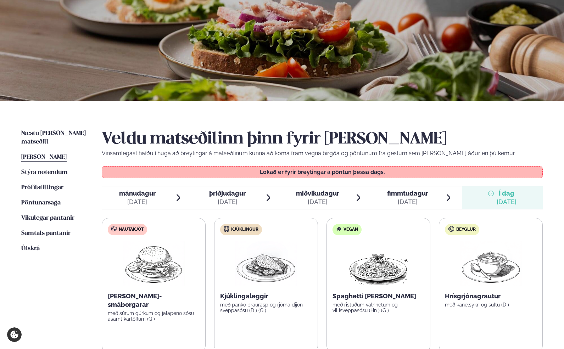  I want to click on span: Prófílstillingar, so click(42, 187).